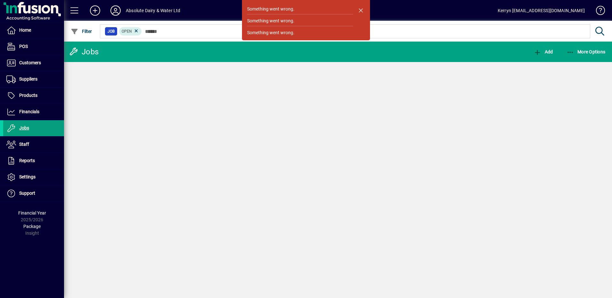 The height and width of the screenshot is (298, 612). I want to click on span: Products, so click(28, 95).